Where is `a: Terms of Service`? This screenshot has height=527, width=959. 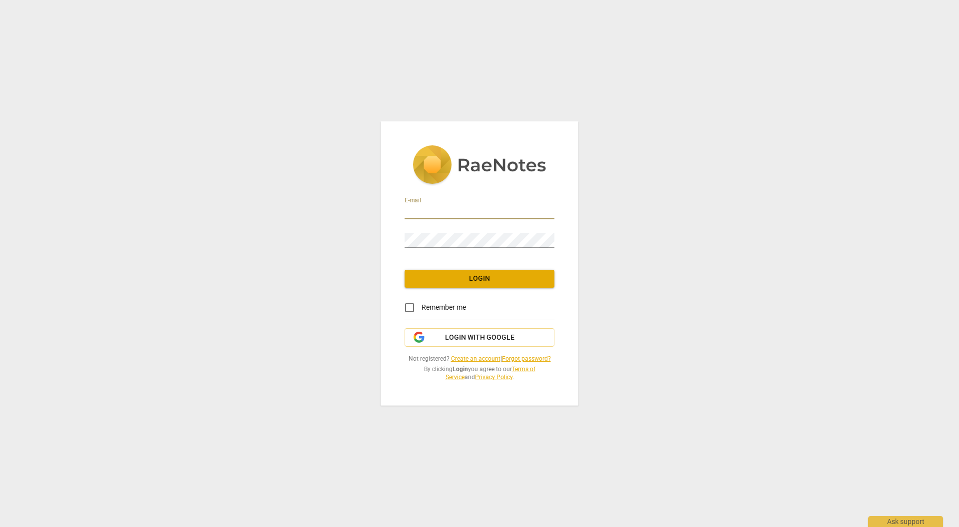
a: Terms of Service is located at coordinates (491, 373).